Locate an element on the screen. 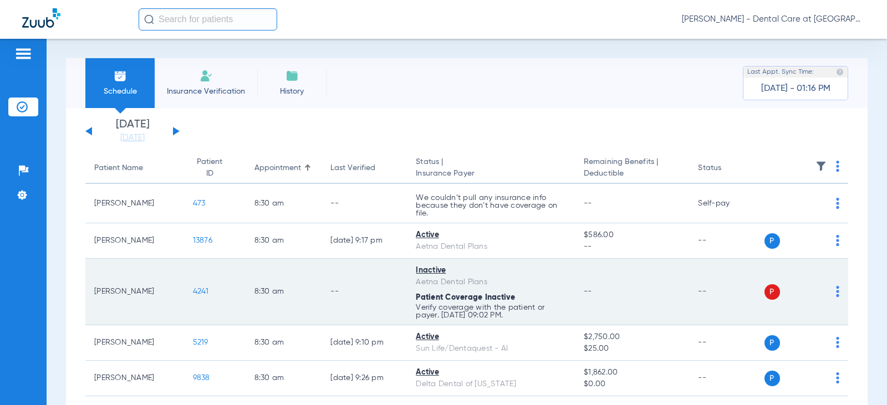 The height and width of the screenshot is (405, 887). span: Last Appt. Sync Time: is located at coordinates (780, 72).